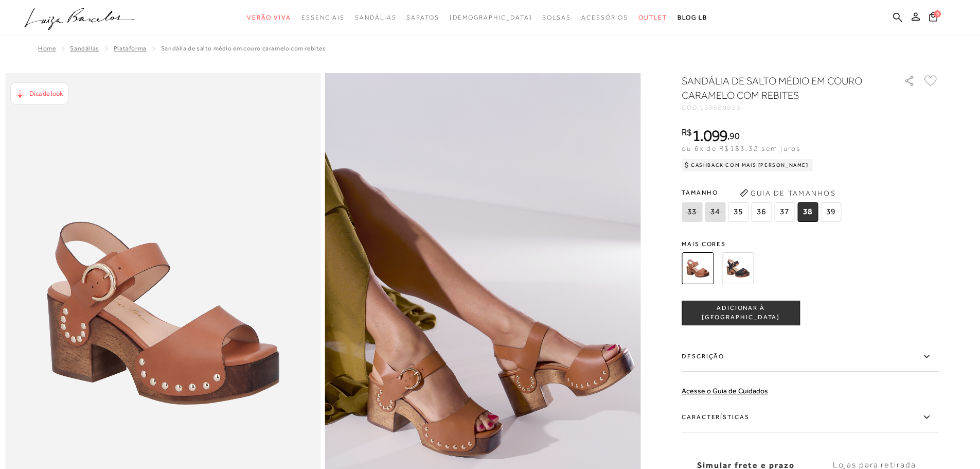 This screenshot has width=980, height=469. What do you see at coordinates (687, 132) in the screenshot?
I see `i: R$` at bounding box center [687, 132].